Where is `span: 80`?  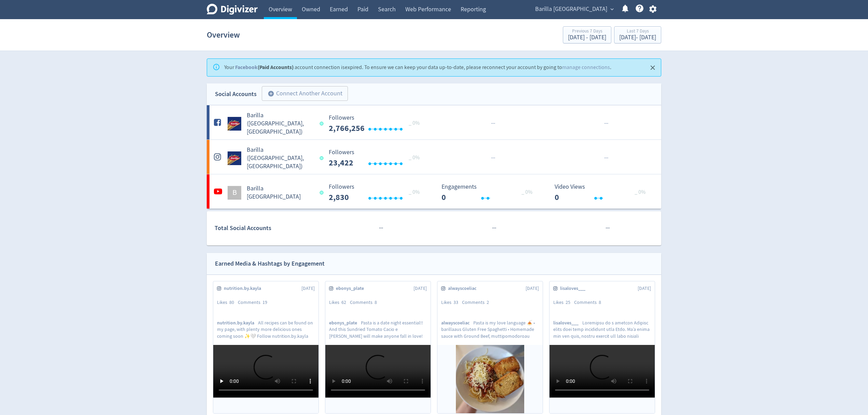
span: 80 is located at coordinates (231, 302).